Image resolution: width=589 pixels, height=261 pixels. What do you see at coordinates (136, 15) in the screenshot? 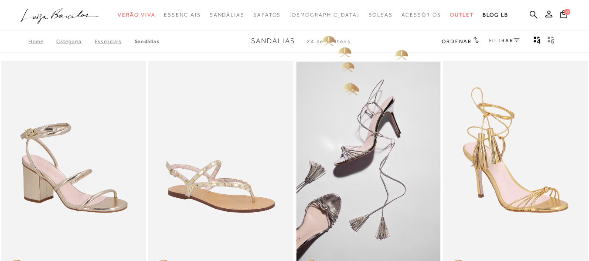
I see `span: Verão Viva` at bounding box center [136, 15].